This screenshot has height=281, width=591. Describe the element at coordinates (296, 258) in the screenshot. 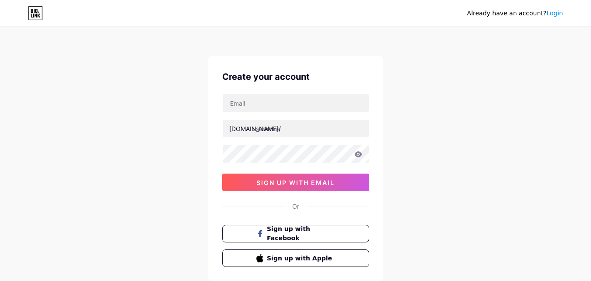

I see `a: Sign up with Apple` at that location.